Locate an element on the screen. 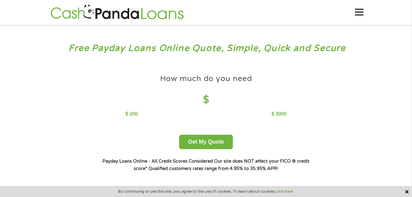 The width and height of the screenshot is (412, 197). strong: Payday Loans Online - All Credit Scores Considered is located at coordinates (158, 161).